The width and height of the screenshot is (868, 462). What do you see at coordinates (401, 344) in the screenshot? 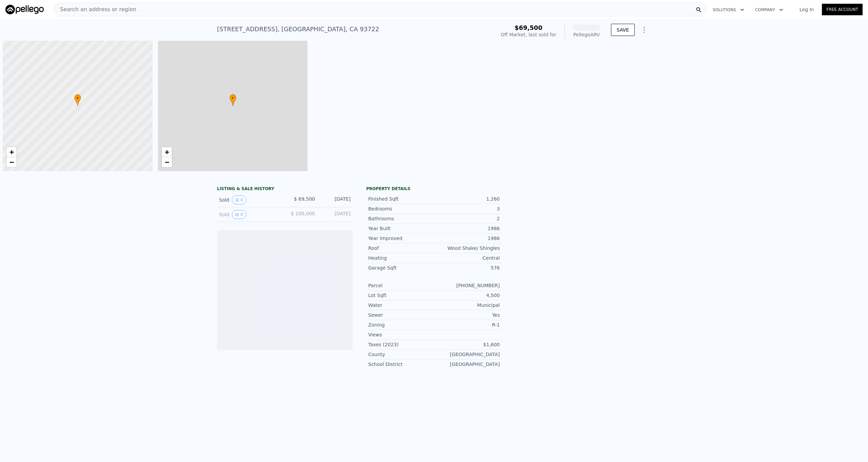
I see `div: Taxes (2023)` at bounding box center [401, 344].